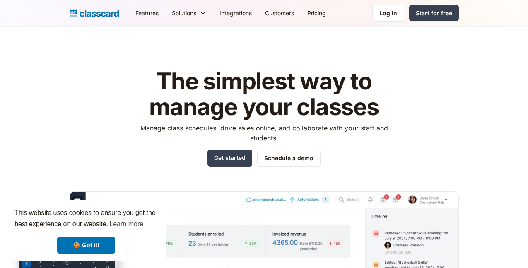 The width and height of the screenshot is (528, 268). What do you see at coordinates (317, 13) in the screenshot?
I see `a: Pricing` at bounding box center [317, 13].